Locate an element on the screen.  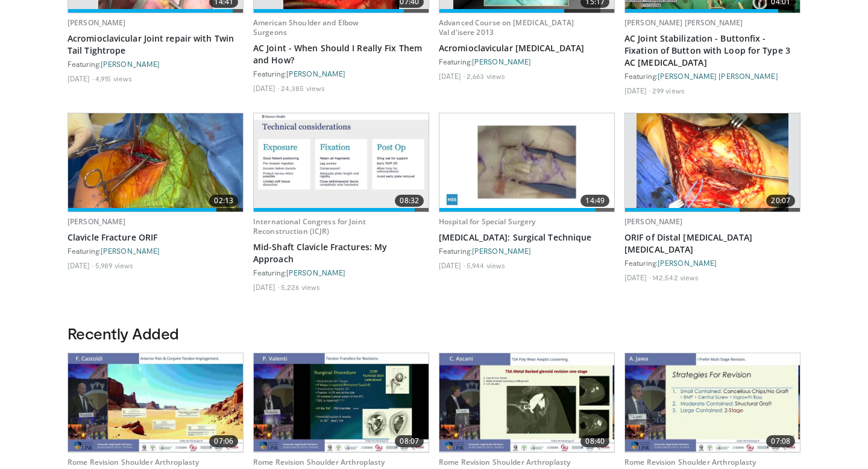
span: 07:08 is located at coordinates (781, 441).